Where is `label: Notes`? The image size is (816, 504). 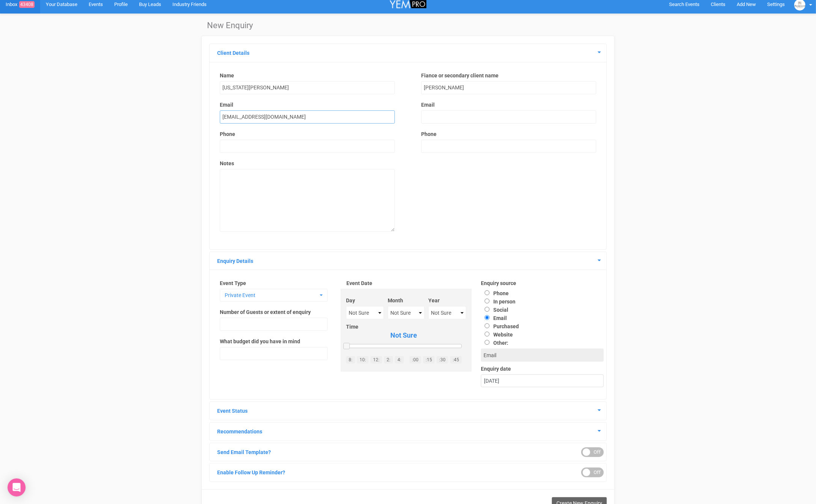
label: Notes is located at coordinates (307, 163).